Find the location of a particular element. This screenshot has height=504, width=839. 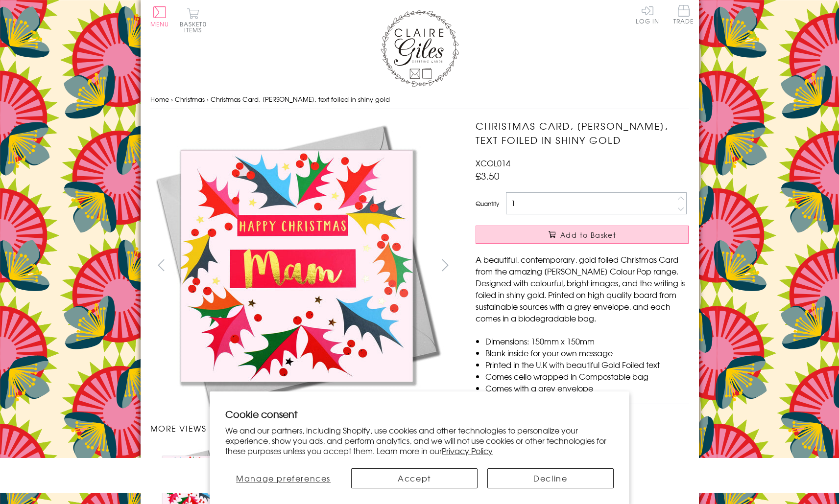

h2: Cookie consent is located at coordinates (419, 414).